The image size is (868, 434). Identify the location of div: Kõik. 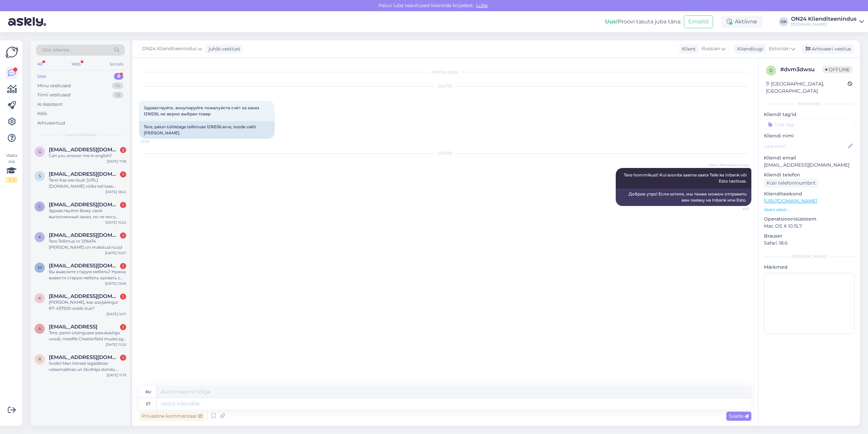
(42, 114).